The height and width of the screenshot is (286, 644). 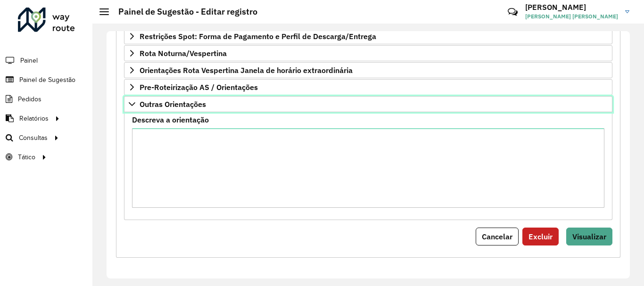 I want to click on a: Pre-Roteirização AS / Orientações, so click(x=368, y=87).